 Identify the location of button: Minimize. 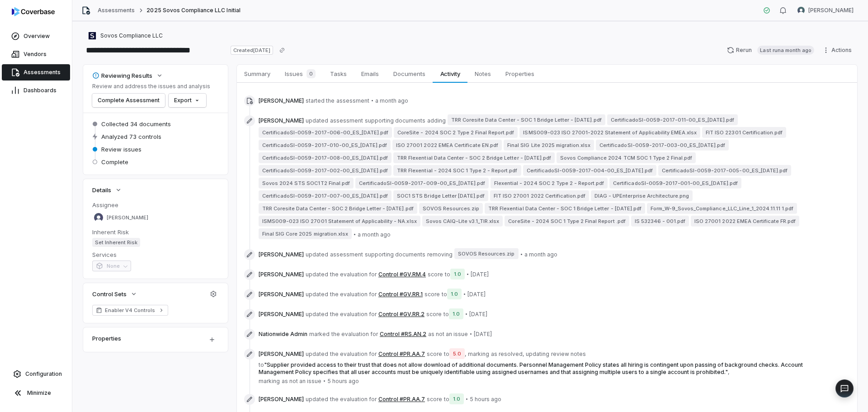
(36, 393).